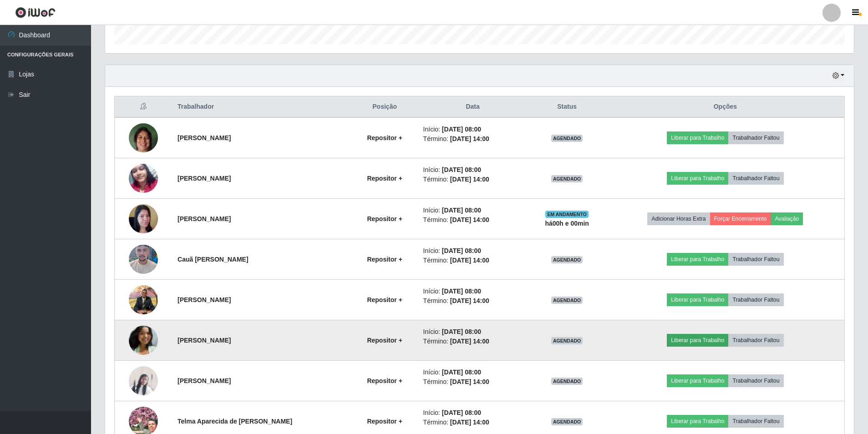  Describe the element at coordinates (143, 299) in the screenshot. I see `img: 1748464437090.jpeg` at that location.